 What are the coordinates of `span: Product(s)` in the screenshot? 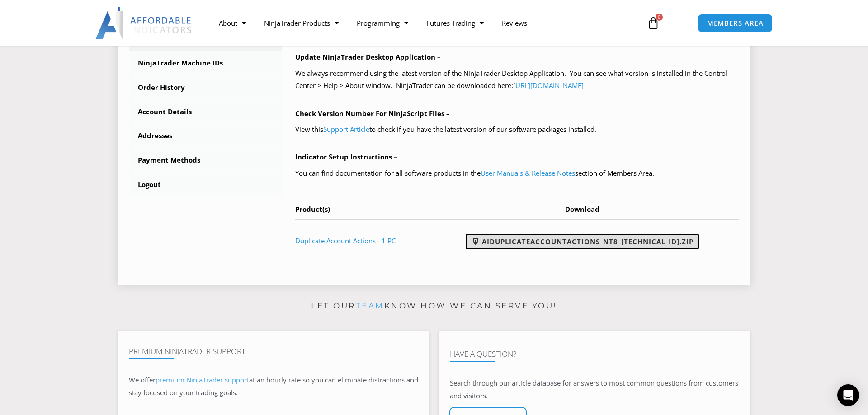 It's located at (312, 209).